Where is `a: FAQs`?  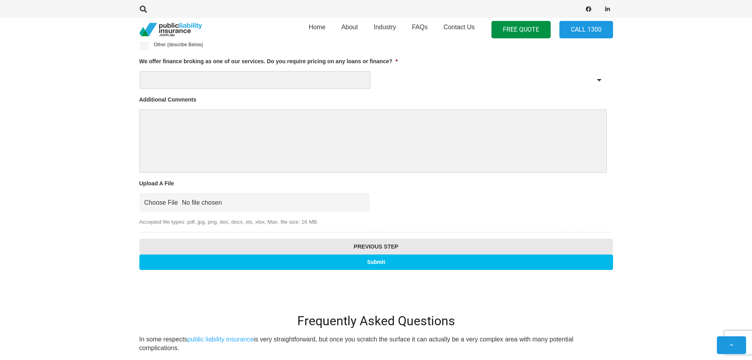 a: FAQs is located at coordinates (420, 30).